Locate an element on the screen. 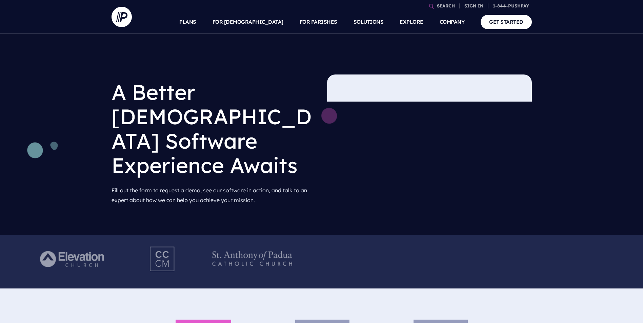 This screenshot has height=323, width=643. img: Pushpay_Logo__StAnthony is located at coordinates (252, 259).